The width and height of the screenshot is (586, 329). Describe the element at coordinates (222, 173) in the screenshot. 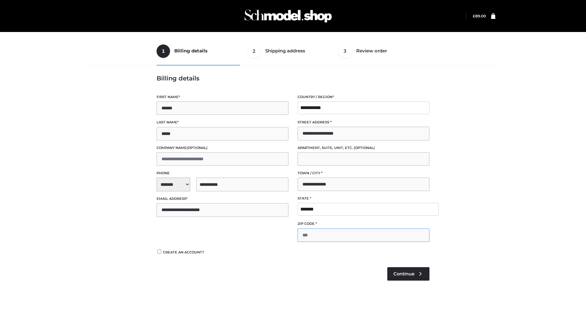

I see `label: Phone` at that location.